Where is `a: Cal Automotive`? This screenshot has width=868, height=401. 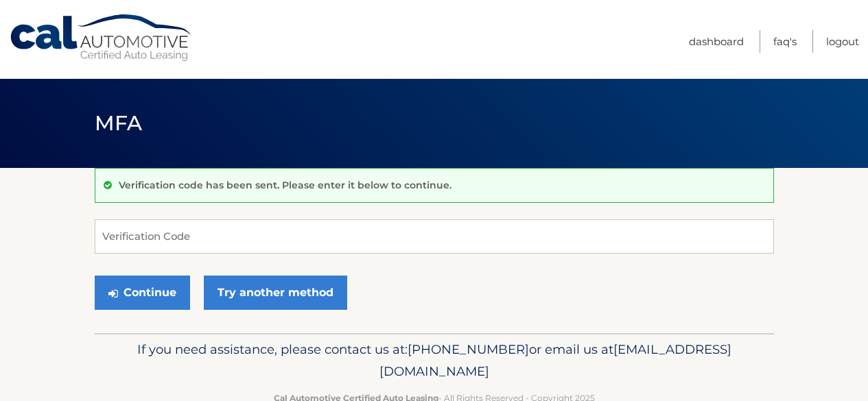 a: Cal Automotive is located at coordinates (102, 37).